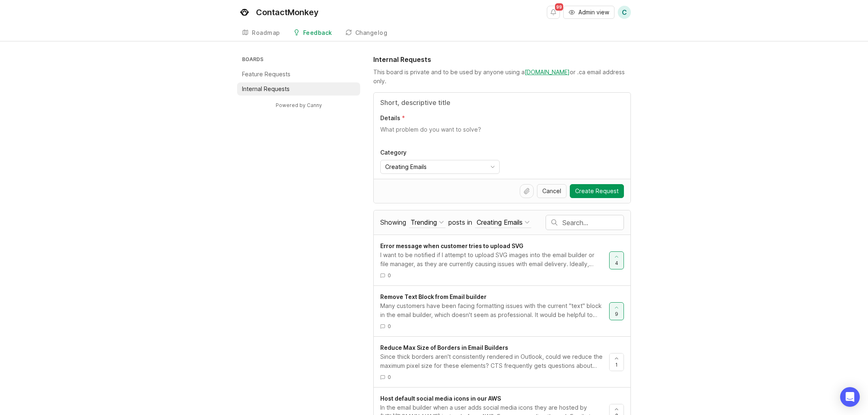 This screenshot has height=415, width=868. What do you see at coordinates (597, 191) in the screenshot?
I see `span: Create Request` at bounding box center [597, 191].